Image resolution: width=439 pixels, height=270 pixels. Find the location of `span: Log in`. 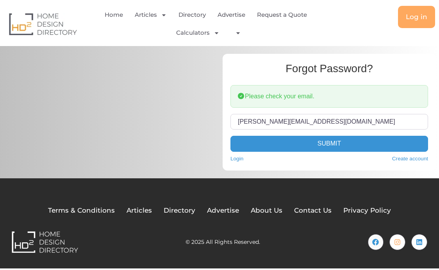

span: Log in is located at coordinates (417, 17).